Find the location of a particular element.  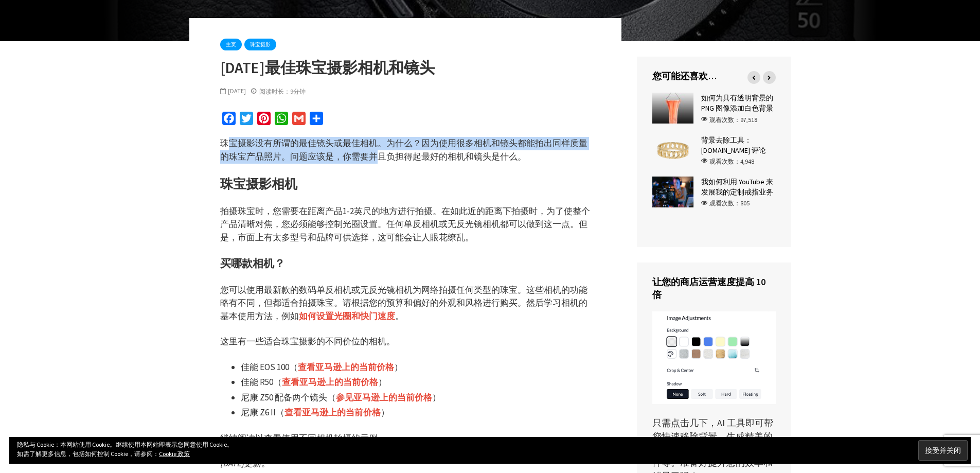

font: 这里有一些适合珠宝摄影的不同价位的相机。 is located at coordinates (307, 341).